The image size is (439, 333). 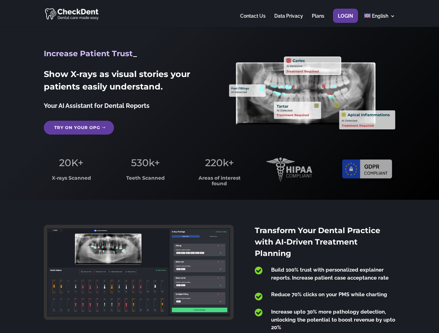 What do you see at coordinates (97, 106) in the screenshot?
I see `span: Your AI Assistant for Dental Reports` at bounding box center [97, 106].